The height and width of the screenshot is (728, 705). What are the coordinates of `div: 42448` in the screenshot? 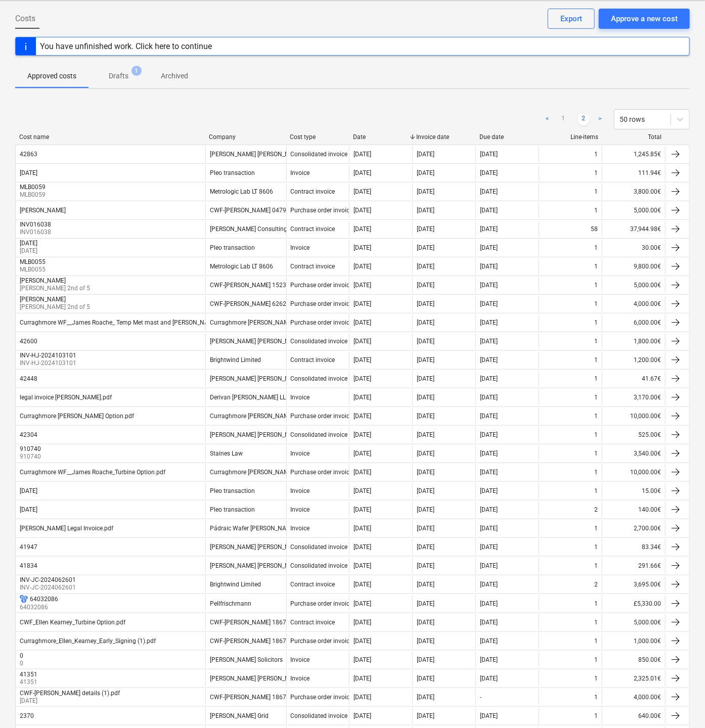 It's located at (29, 378).